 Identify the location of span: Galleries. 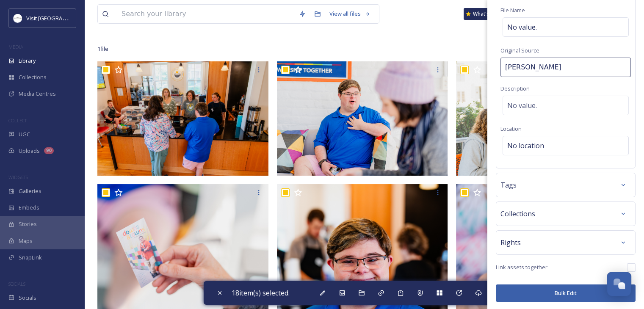
(30, 191).